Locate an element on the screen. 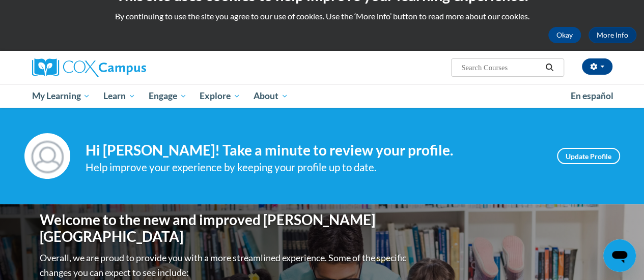  p: By continuing to use the site you agree to our use of cookies. Use the ‘More info’ button to read... is located at coordinates (322, 16).